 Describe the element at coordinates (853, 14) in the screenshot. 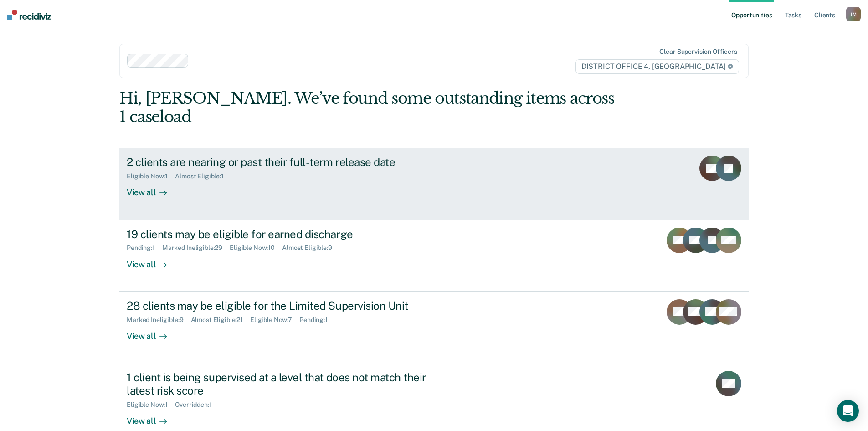

I see `div: J M` at that location.